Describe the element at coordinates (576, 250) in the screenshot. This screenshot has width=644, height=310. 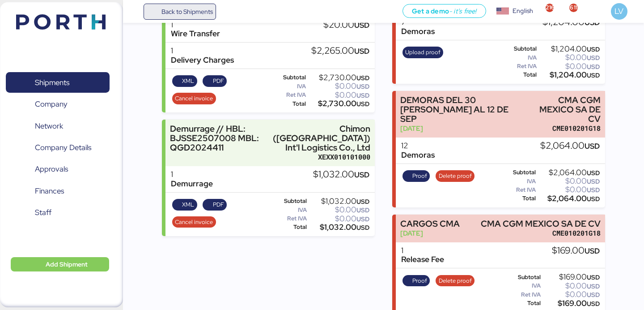
I see `div: $169.00` at that location.